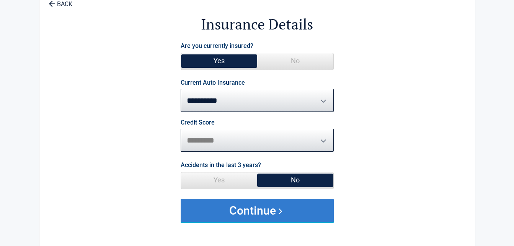 This screenshot has height=246, width=514. Describe the element at coordinates (213, 83) in the screenshot. I see `label: Current Auto Insurance` at that location.